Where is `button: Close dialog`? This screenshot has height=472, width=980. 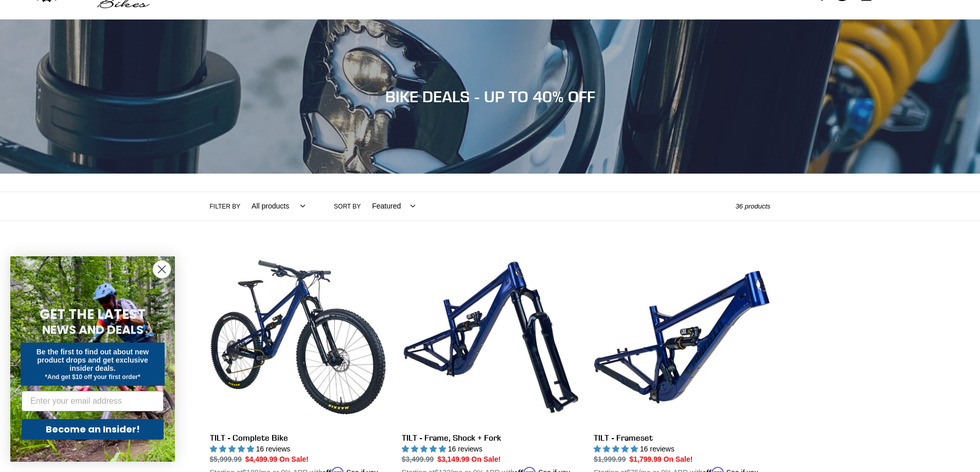
button: Close dialog is located at coordinates (162, 269).